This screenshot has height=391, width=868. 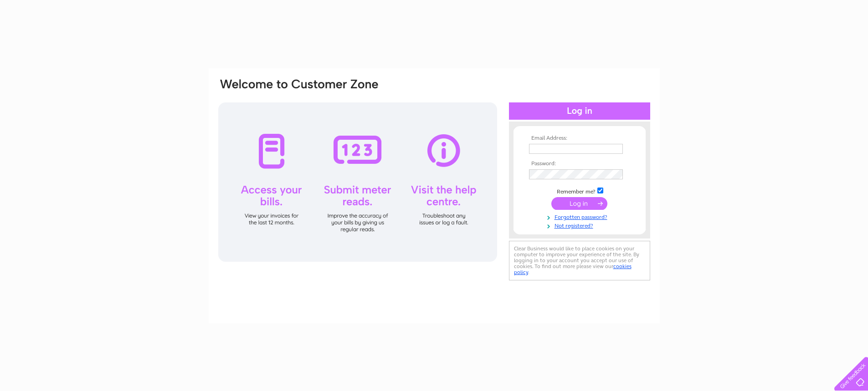 I want to click on a: Forgotten password?, so click(x=581, y=216).